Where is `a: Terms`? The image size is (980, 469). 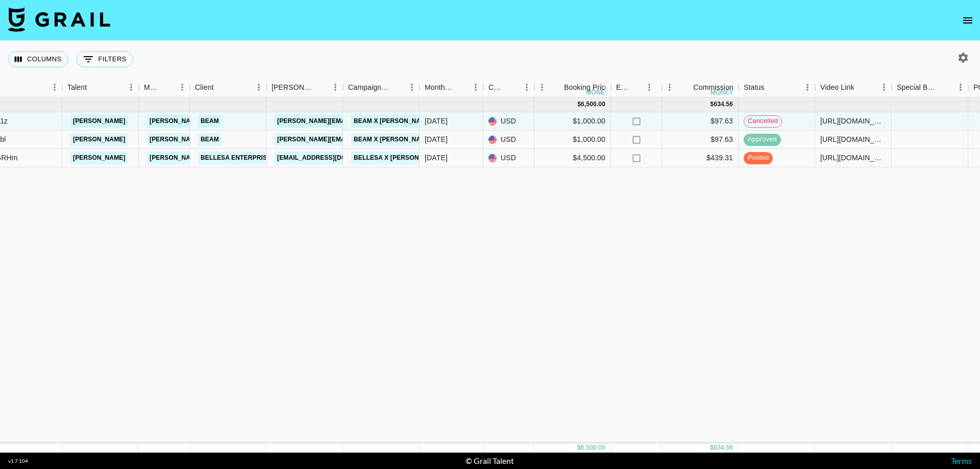 a: Terms is located at coordinates (961, 460).